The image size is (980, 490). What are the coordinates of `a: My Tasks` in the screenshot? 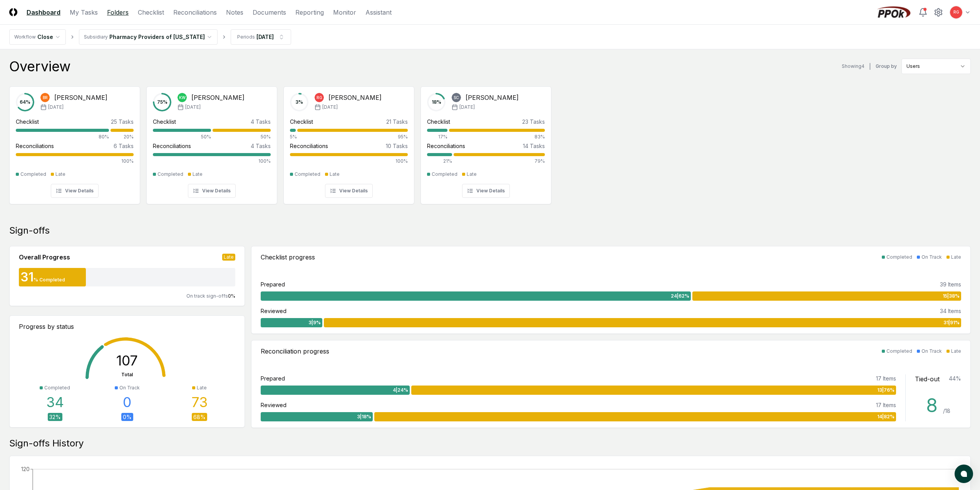 It's located at (84, 12).